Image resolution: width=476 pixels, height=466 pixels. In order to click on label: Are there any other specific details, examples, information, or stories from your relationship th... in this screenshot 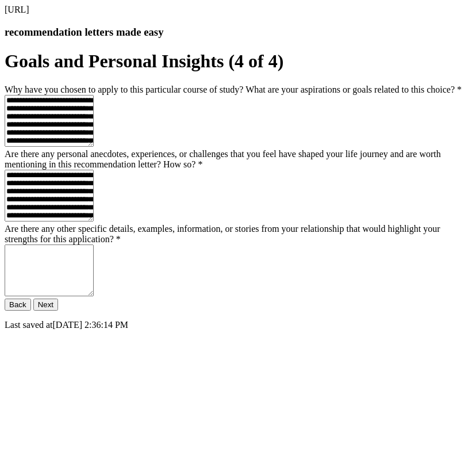, I will do `click(223, 233)`.